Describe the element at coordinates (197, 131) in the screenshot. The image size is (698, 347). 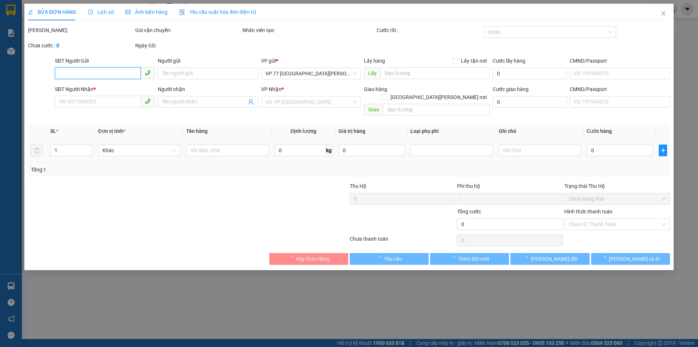
I see `span: Tên hàng` at that location.